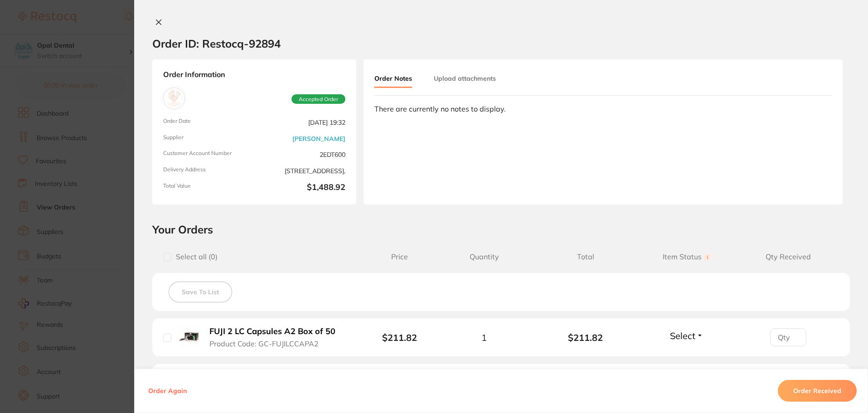 This screenshot has height=413, width=868. Describe the element at coordinates (301, 188) in the screenshot. I see `b: $1,488.92` at that location.